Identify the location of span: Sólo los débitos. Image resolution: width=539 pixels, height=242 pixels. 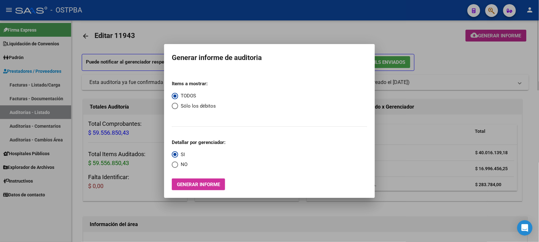
(197, 106).